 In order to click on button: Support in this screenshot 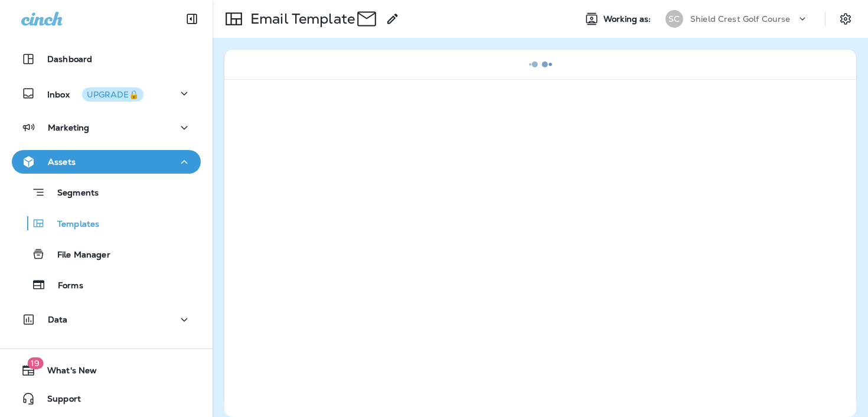, I will do `click(106, 399)`.